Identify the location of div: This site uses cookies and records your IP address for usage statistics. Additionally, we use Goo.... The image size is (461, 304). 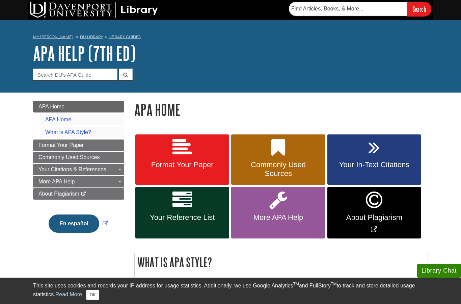
(230, 291).